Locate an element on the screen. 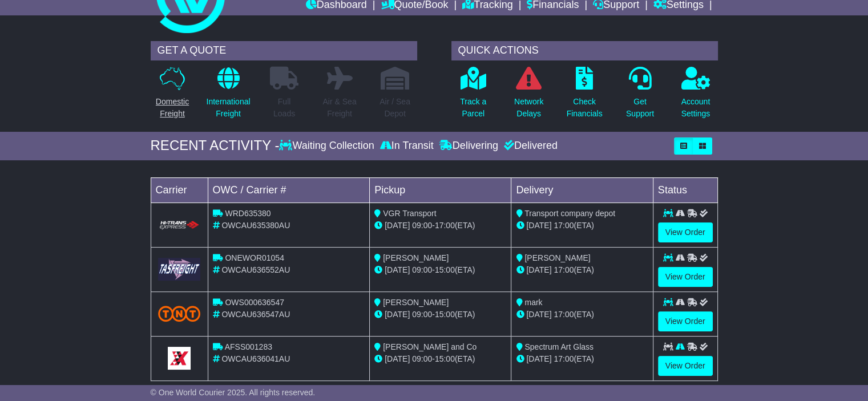 The height and width of the screenshot is (401, 868). span: Spectrum Art Glass is located at coordinates (559, 347).